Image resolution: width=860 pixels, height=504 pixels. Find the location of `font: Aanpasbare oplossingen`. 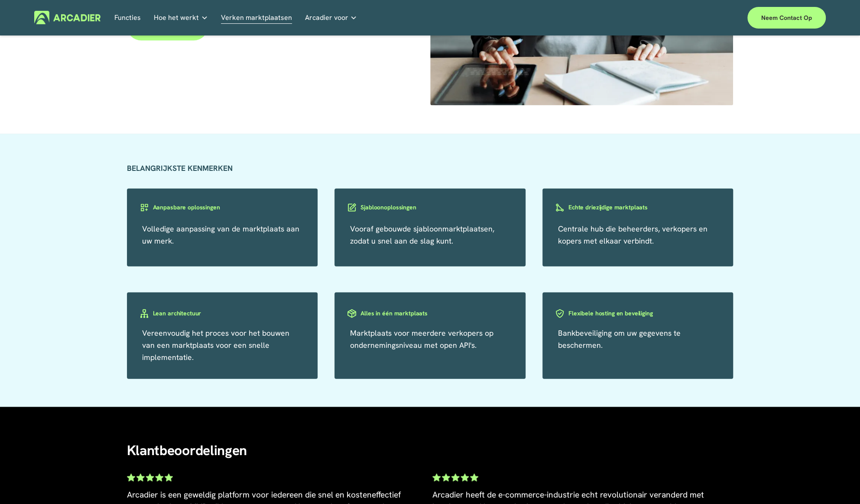

font: Aanpasbare oplossingen is located at coordinates (186, 206).